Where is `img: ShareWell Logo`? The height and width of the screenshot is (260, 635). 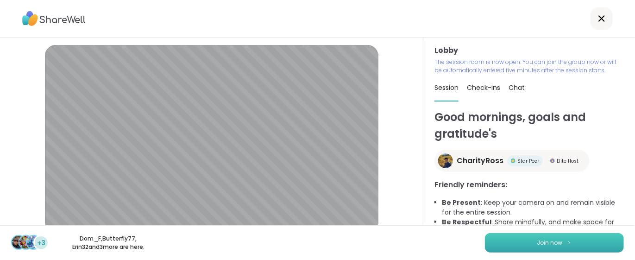
img: ShareWell Logo is located at coordinates (54, 19).